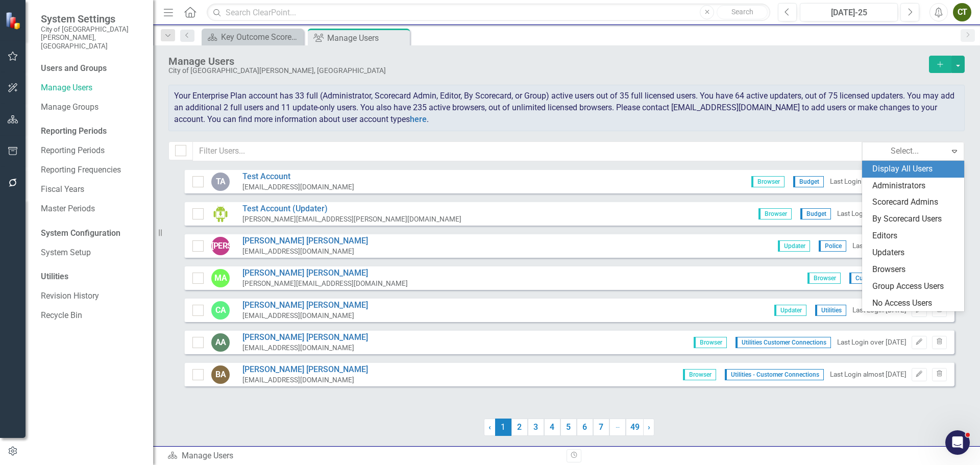 The image size is (980, 465). Describe the element at coordinates (253, 37) in the screenshot. I see `a: Key Outcome Scorecard` at that location.